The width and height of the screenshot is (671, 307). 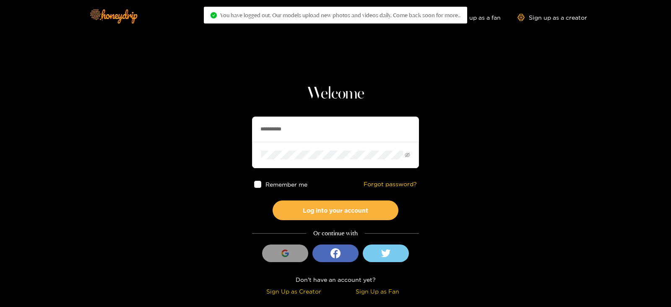 What do you see at coordinates (377, 291) in the screenshot?
I see `div: Sign Up as Fan` at bounding box center [377, 291].